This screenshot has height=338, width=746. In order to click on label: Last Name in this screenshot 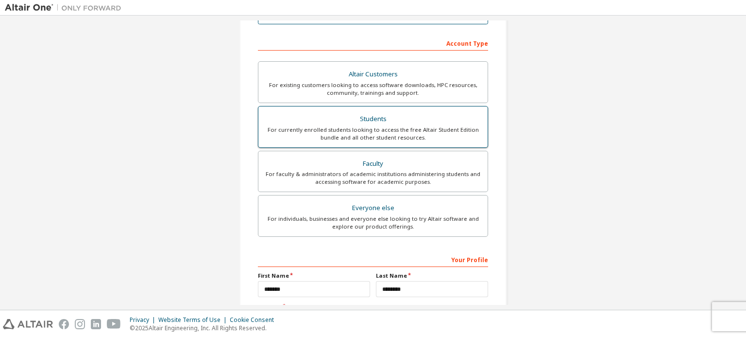, I will do `click(432, 275)`.